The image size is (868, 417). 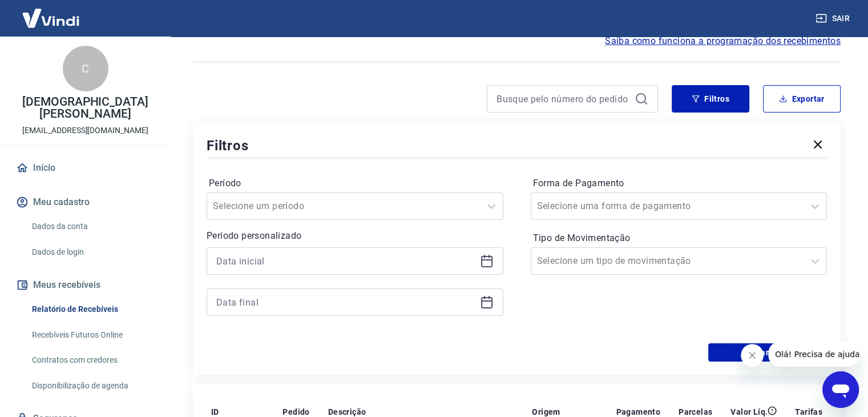 What do you see at coordinates (722, 41) in the screenshot?
I see `span: Saiba como funciona a programação dos recebimentos` at bounding box center [722, 41].